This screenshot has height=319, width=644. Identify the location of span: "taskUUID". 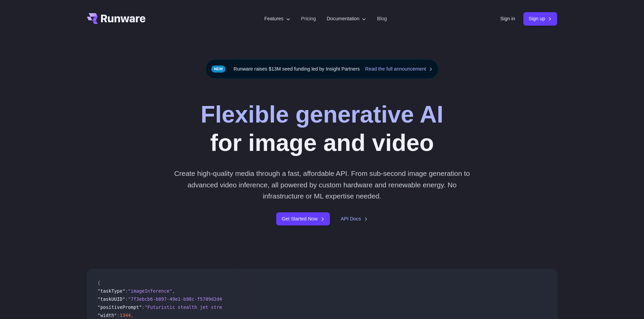
(112, 299).